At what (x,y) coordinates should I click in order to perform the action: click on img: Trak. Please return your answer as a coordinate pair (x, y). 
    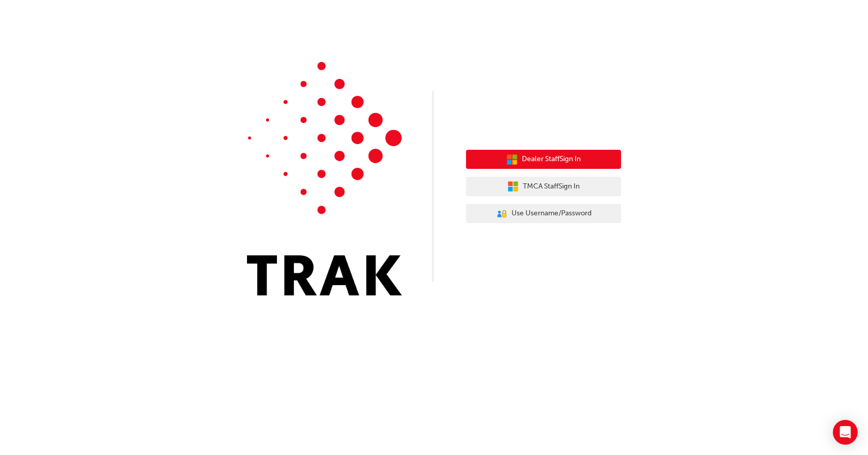
    Looking at the image, I should click on (324, 179).